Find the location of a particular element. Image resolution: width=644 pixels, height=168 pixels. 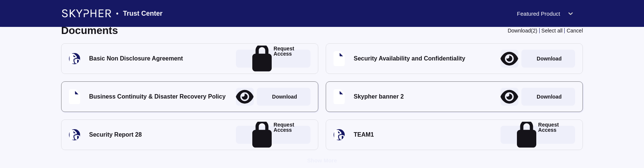

img: Company Banner is located at coordinates (86, 13).